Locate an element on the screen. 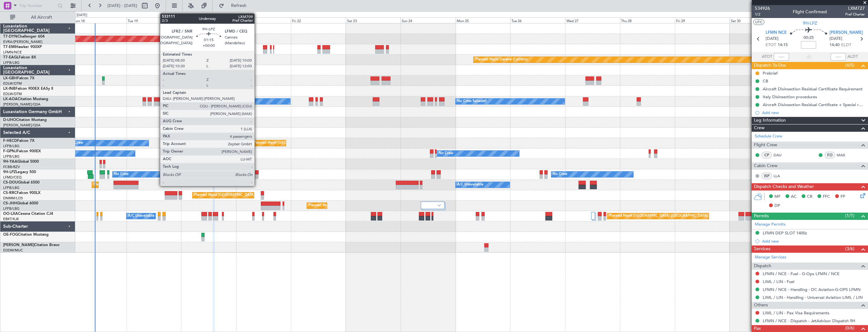 The height and width of the screenshot is (332, 868). img: arrow-gray.svg is located at coordinates (439, 205).